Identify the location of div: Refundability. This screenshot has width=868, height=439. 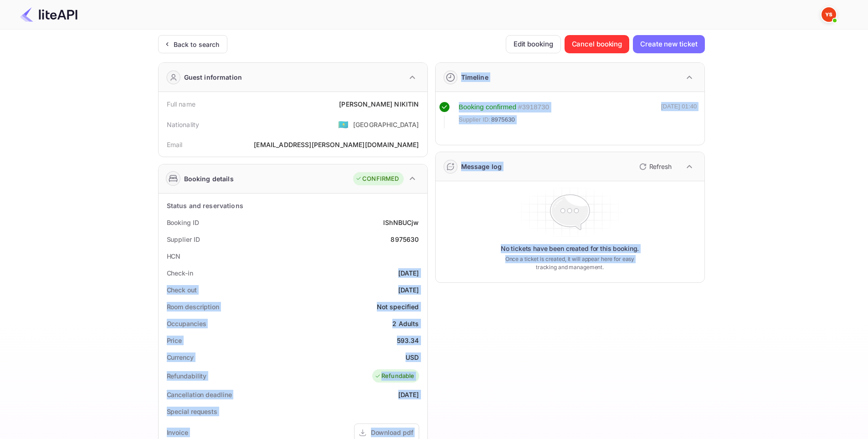
(187, 376).